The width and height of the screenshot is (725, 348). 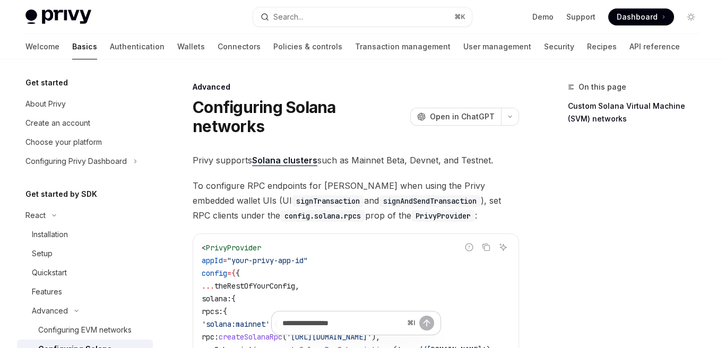 I want to click on button: Toggle dark mode, so click(x=691, y=17).